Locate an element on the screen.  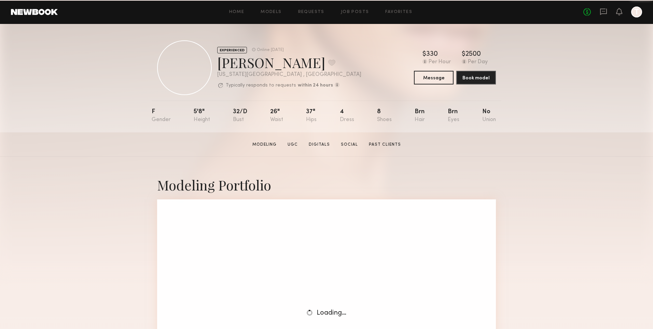
div: Per Hour is located at coordinates (440, 62).